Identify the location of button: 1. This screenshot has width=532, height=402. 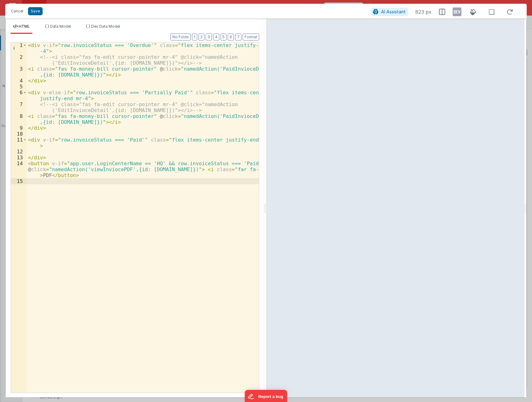
(194, 37).